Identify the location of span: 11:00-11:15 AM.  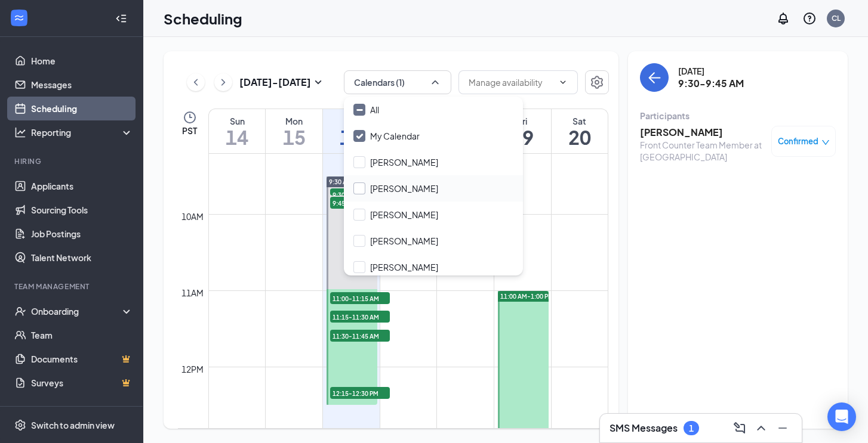
(360, 298).